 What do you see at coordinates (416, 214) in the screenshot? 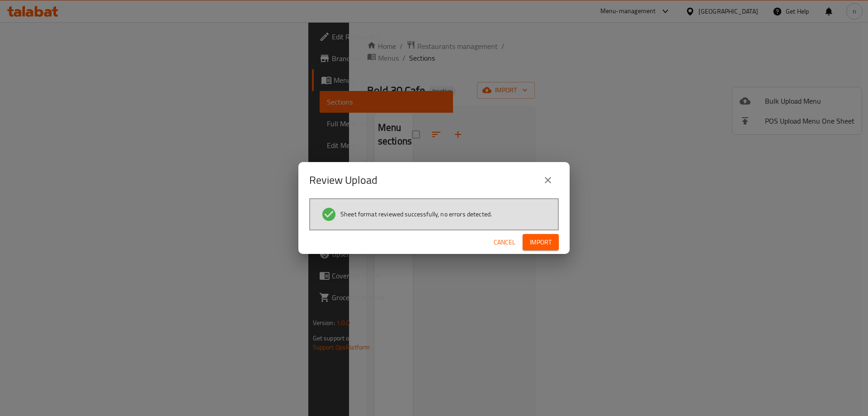
I see `span: Sheet format reviewed successfully, no errors detected.` at bounding box center [416, 214].